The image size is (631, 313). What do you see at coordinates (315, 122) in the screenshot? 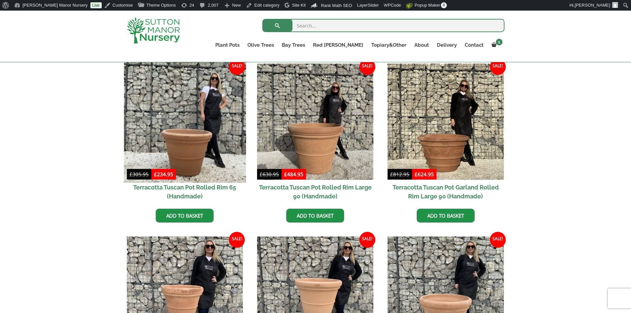
I see `img: Terracotta Tuscan Pot Rolled Rim Large 90 (Handmade)` at bounding box center [315, 122].